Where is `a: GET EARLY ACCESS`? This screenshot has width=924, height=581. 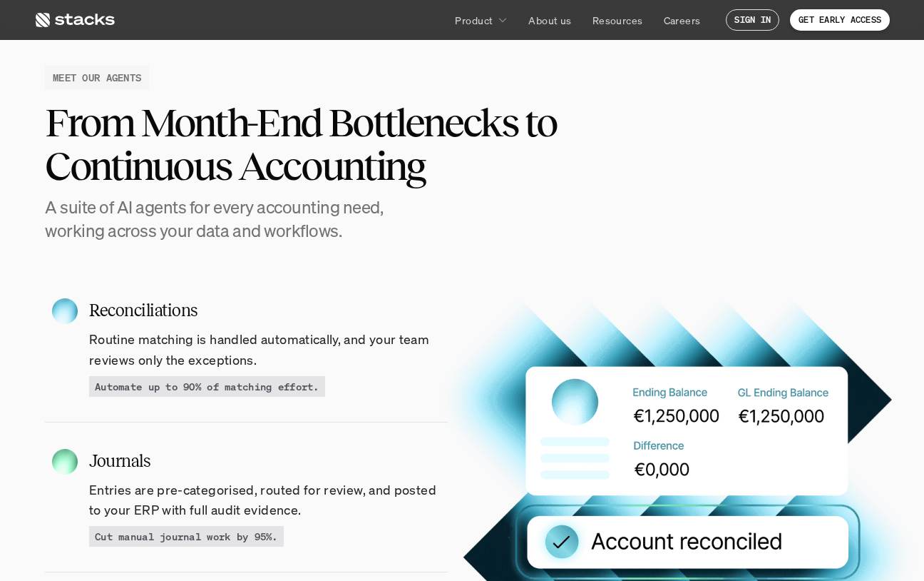 a: GET EARLY ACCESS is located at coordinates (840, 19).